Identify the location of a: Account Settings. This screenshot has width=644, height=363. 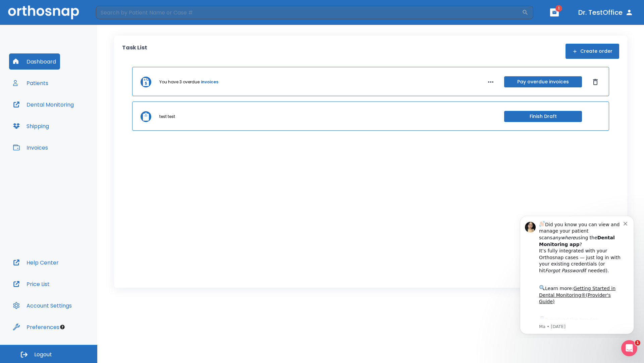
(42, 305).